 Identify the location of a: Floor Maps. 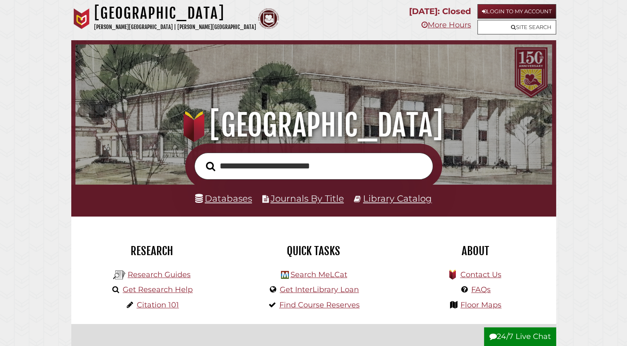
(481, 305).